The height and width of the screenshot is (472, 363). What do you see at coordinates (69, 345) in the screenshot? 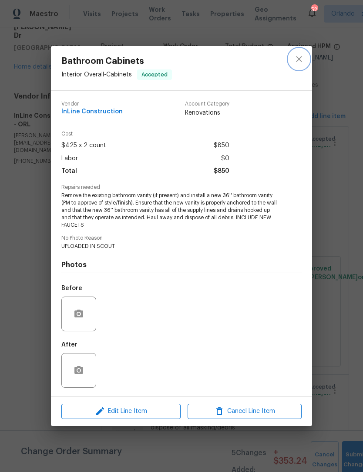
I see `h5: After` at bounding box center [69, 345].